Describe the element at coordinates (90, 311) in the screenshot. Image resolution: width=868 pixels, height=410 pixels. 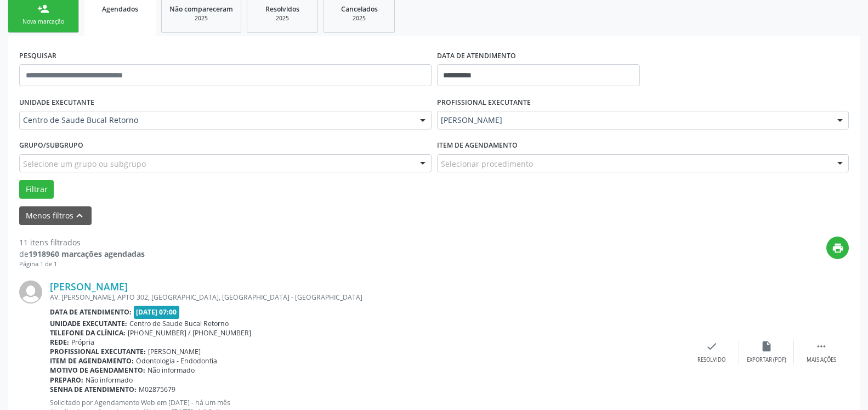
I see `b: Data de atendimento:` at that location.